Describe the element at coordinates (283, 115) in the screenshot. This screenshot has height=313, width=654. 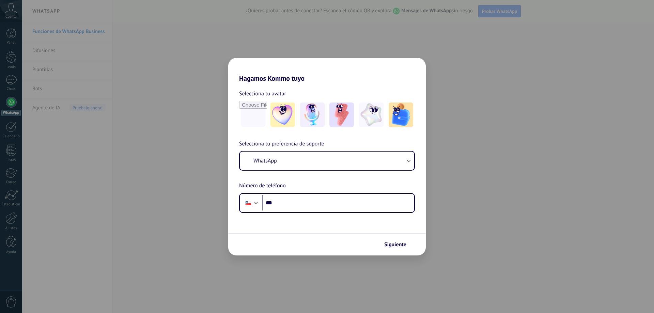
I see `img: -1.jpeg` at that location.